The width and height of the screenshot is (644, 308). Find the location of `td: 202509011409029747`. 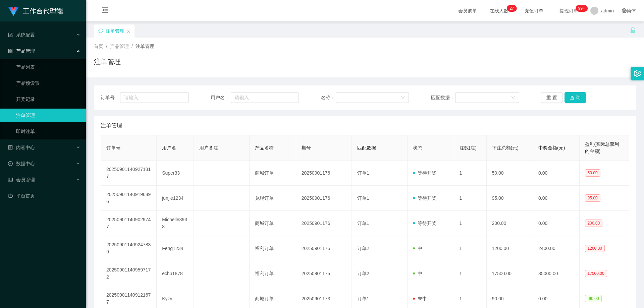

td: 202509011409029747 is located at coordinates (129, 223).